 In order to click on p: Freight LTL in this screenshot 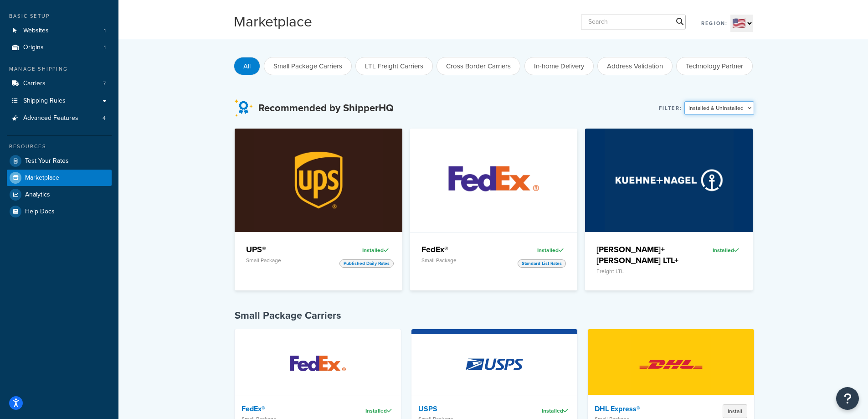, I will do `click(640, 271)`.